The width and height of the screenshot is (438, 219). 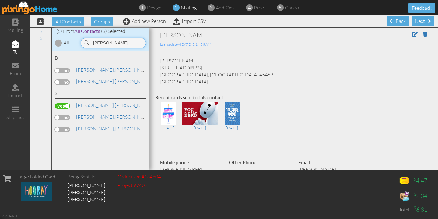 What do you see at coordinates (41, 31) in the screenshot?
I see `a: B` at bounding box center [41, 31].